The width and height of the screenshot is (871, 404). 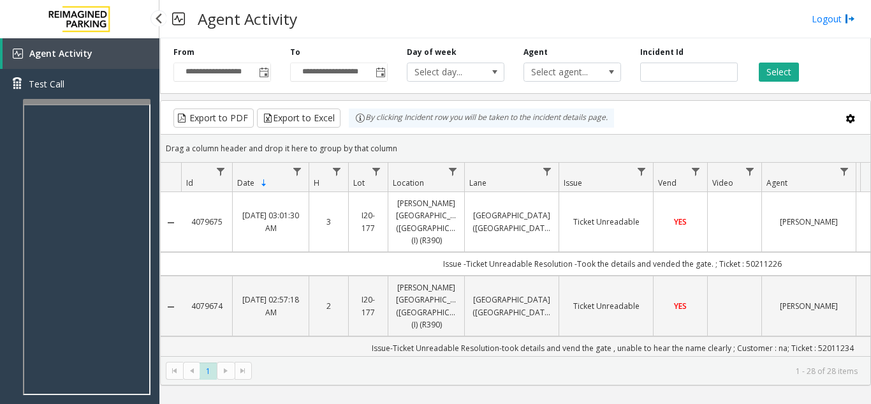 I want to click on span: Id, so click(x=189, y=182).